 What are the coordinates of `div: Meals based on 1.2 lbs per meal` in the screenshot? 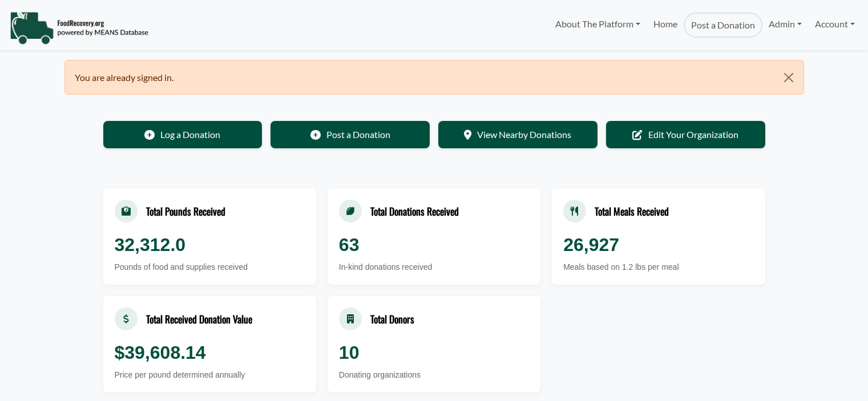 It's located at (658, 267).